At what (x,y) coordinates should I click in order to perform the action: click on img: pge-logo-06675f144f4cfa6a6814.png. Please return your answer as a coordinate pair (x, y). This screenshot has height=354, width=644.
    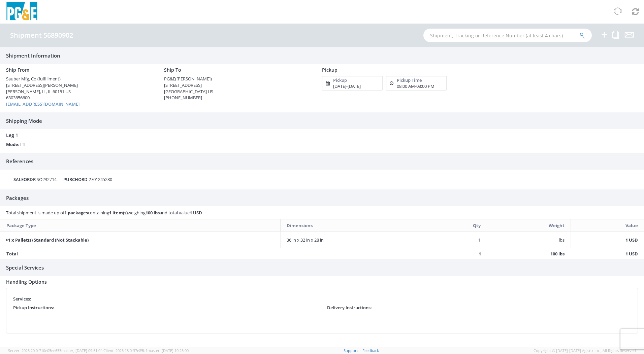
    Looking at the image, I should click on (22, 12).